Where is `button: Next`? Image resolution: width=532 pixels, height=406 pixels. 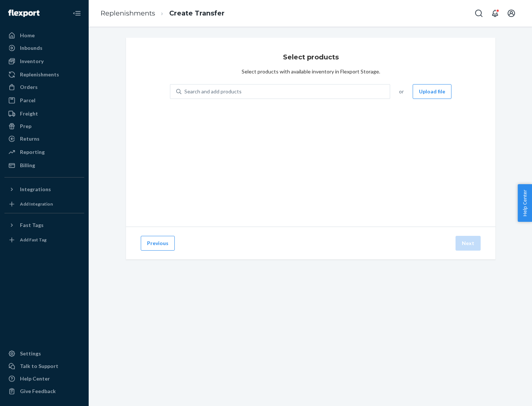 button: Next is located at coordinates (468, 243).